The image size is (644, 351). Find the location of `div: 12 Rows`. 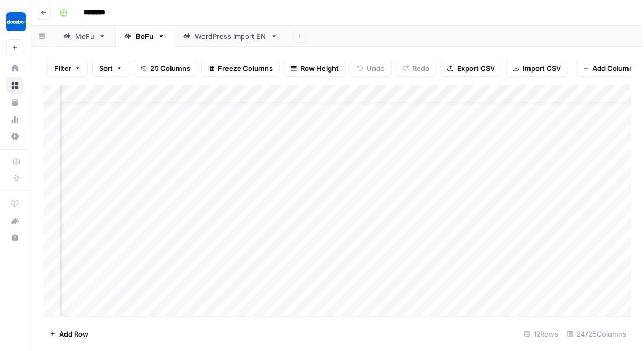

div: 12 Rows is located at coordinates (540, 333).